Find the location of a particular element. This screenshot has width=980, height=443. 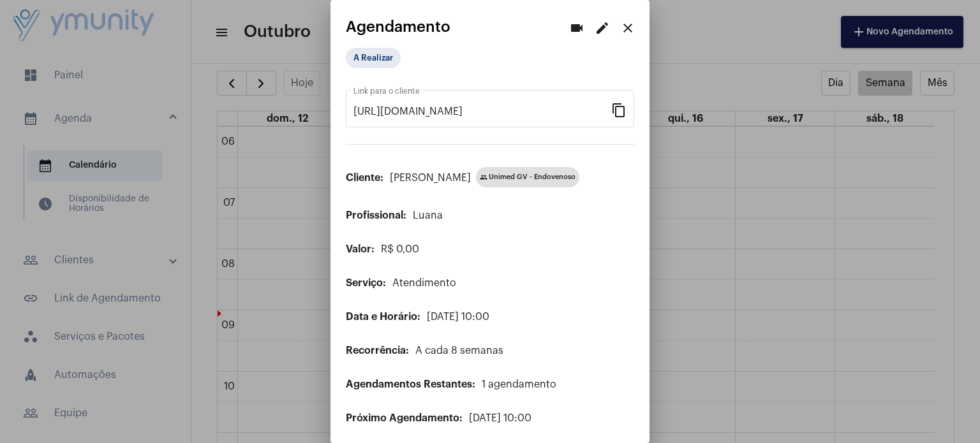

mat-icon: content_copy is located at coordinates (619, 110).